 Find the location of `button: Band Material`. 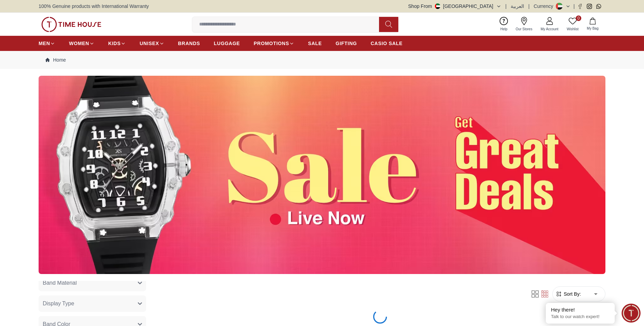

button: Band Material is located at coordinates (92, 283).